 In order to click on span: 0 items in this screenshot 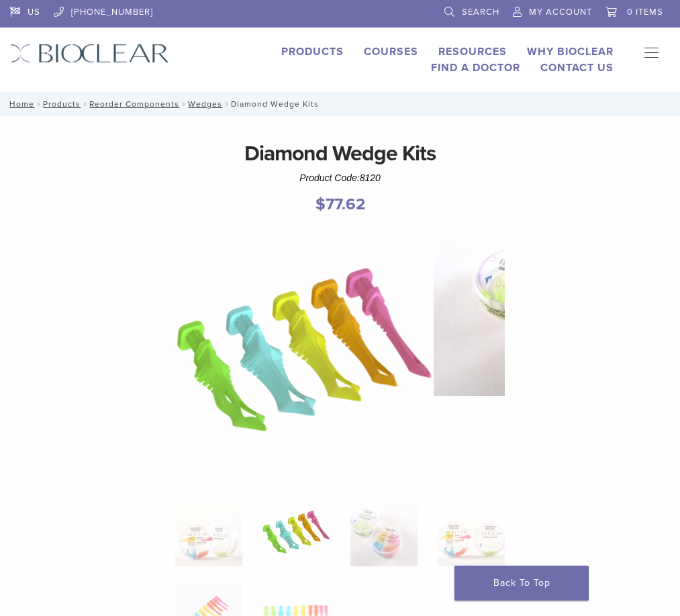, I will do `click(645, 12)`.